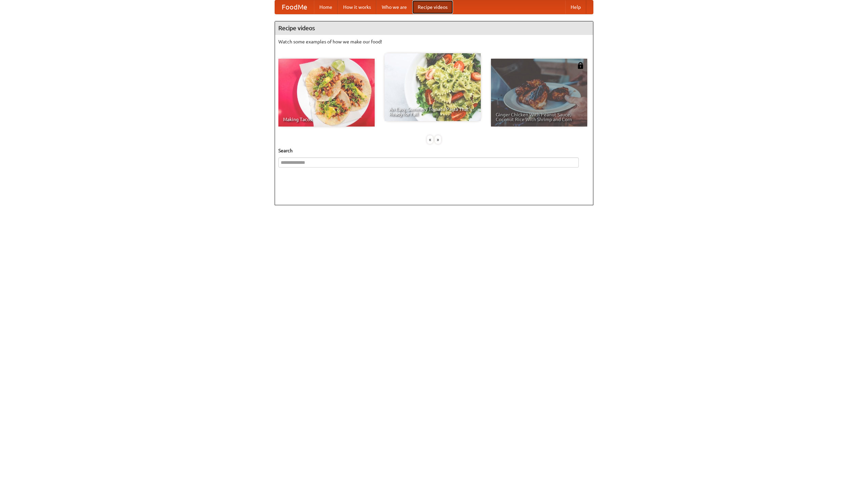 The width and height of the screenshot is (868, 480). What do you see at coordinates (433, 87) in the screenshot?
I see `a: An Easy, Summery Tomato Pasta That's Ready for Fall` at bounding box center [433, 87].